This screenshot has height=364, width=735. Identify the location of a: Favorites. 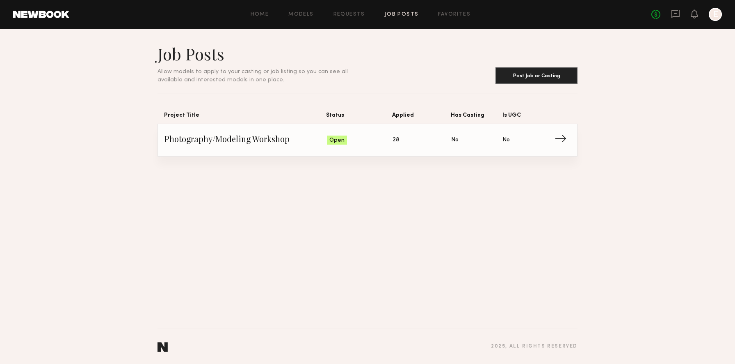
(454, 14).